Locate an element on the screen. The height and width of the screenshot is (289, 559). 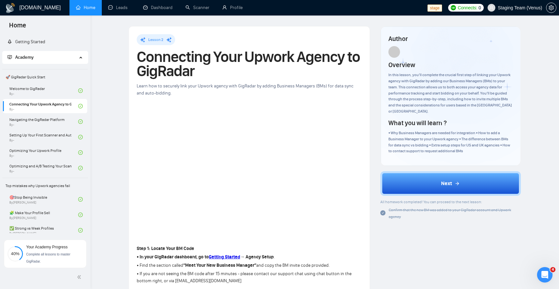
a: Getting Started is located at coordinates (224, 257).